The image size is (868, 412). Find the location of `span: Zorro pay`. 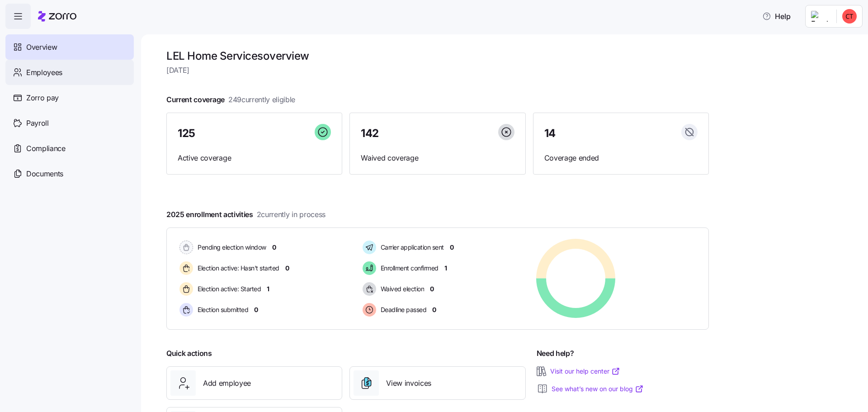

span: Zorro pay is located at coordinates (43, 98).